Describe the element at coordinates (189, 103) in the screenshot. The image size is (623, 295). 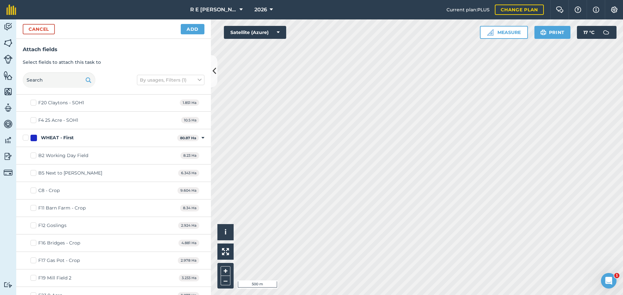
I see `span: 1.851 Ha` at that location.